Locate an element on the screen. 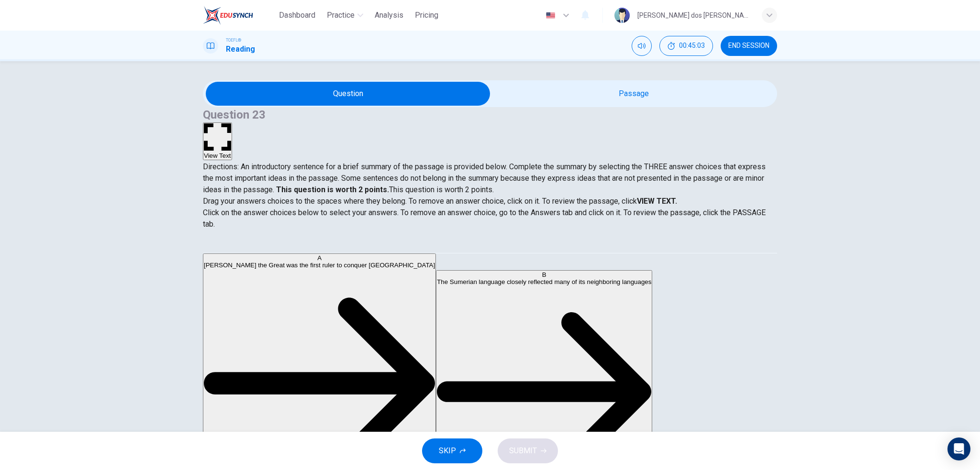 This screenshot has height=470, width=980. div: B is located at coordinates (544, 275).